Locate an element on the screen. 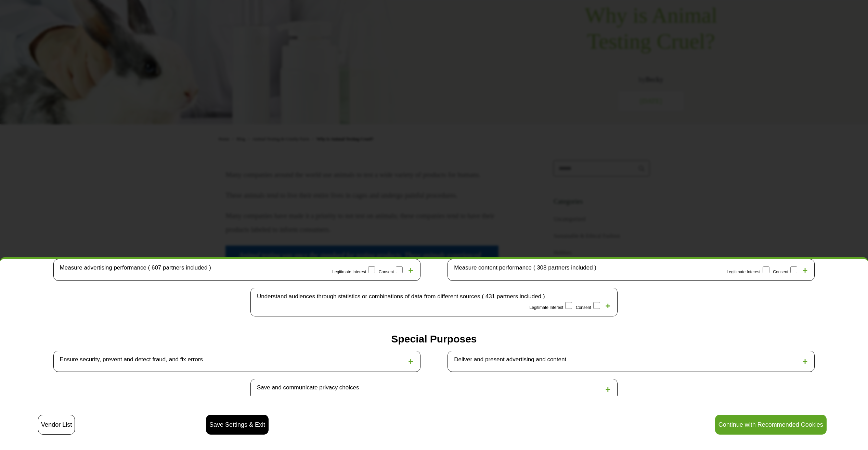  span: Save and communicate privacy choices is located at coordinates (308, 387).